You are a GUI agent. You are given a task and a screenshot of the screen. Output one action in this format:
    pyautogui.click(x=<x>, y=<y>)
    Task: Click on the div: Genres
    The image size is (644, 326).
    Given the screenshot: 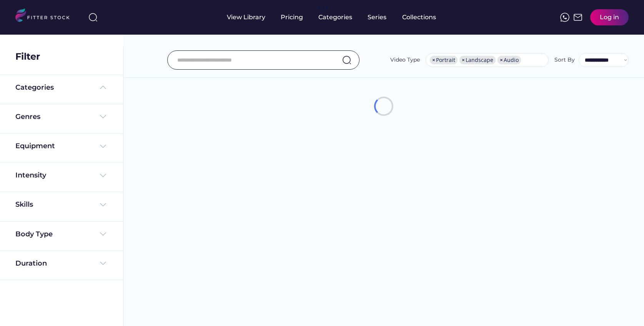 What is the action you would take?
    pyautogui.click(x=28, y=117)
    